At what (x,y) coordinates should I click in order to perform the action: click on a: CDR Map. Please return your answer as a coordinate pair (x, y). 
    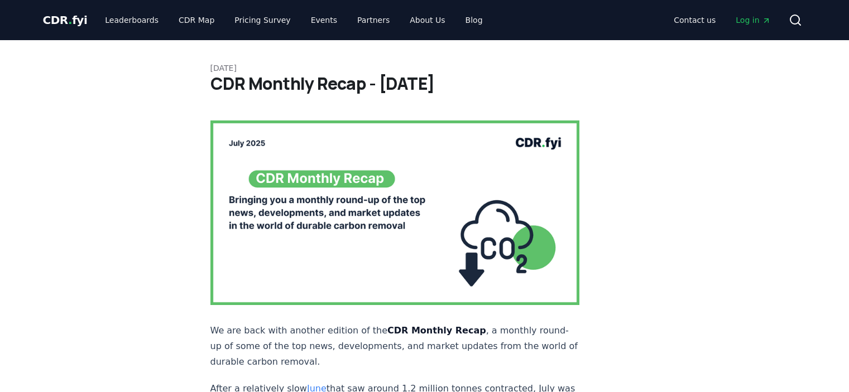
    Looking at the image, I should click on (196, 20).